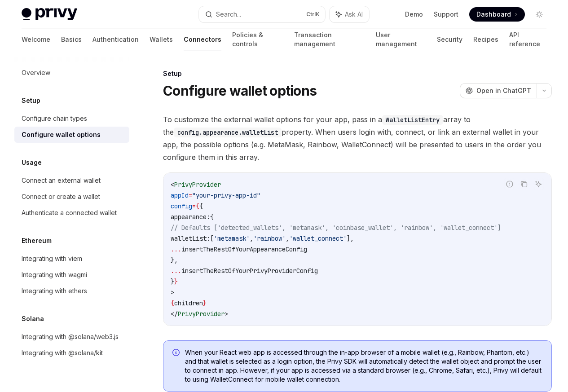  I want to click on code: config.appearance.walletList, so click(228, 132).